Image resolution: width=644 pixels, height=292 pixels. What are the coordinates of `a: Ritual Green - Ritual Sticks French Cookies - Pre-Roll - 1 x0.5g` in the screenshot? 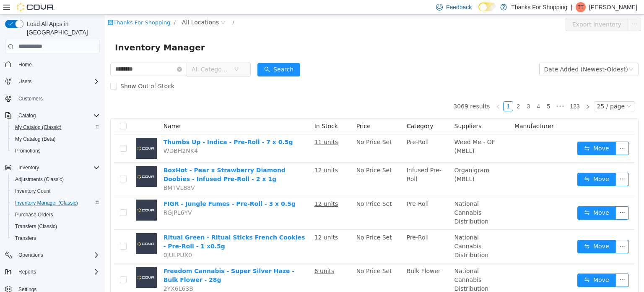 It's located at (129, 226).